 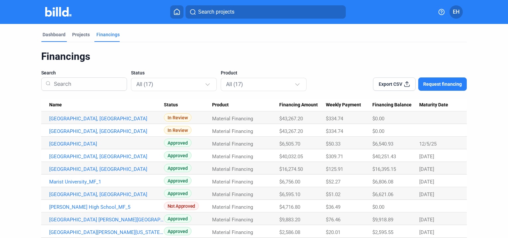 I want to click on span: $76.46, so click(x=333, y=220).